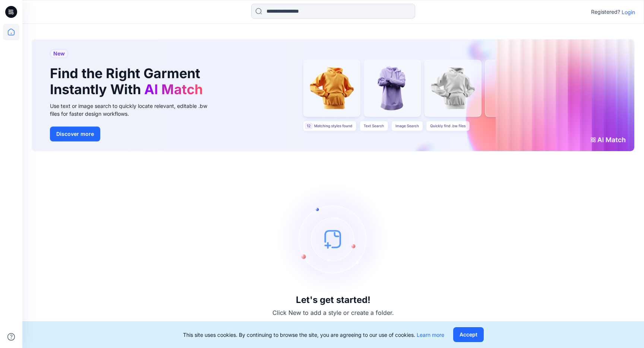 The image size is (644, 348). Describe the element at coordinates (606, 12) in the screenshot. I see `p: Registered?` at that location.